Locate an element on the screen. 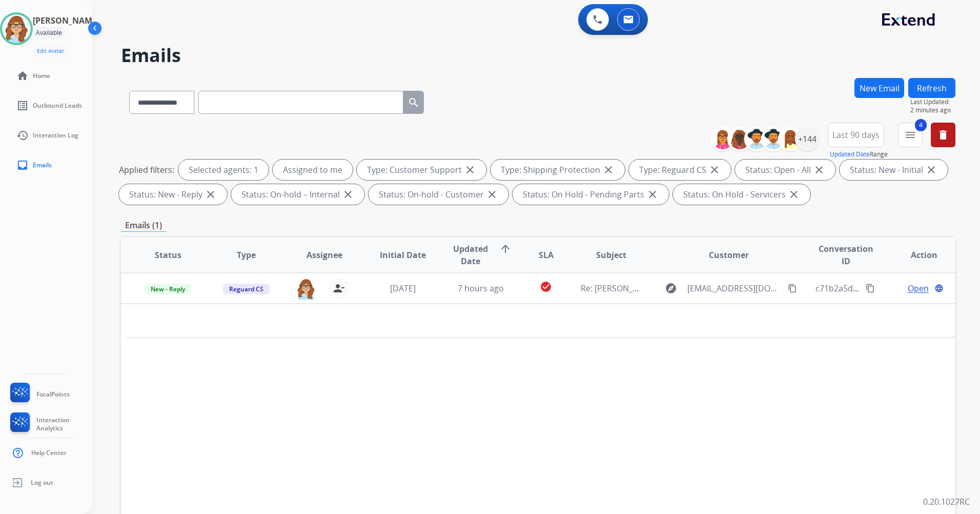 This screenshot has width=980, height=514. span: Interaction Analytics is located at coordinates (64, 424).